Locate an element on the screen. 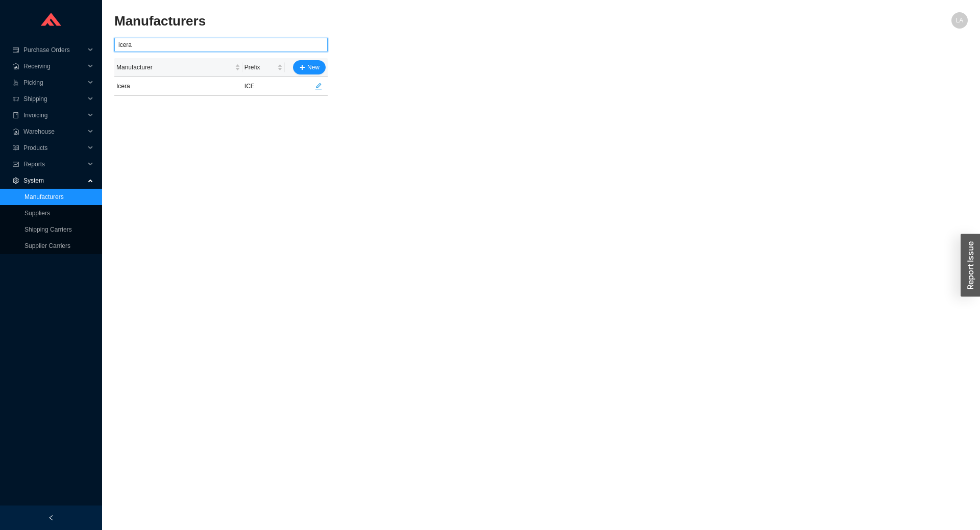  span: System is located at coordinates (54, 180).